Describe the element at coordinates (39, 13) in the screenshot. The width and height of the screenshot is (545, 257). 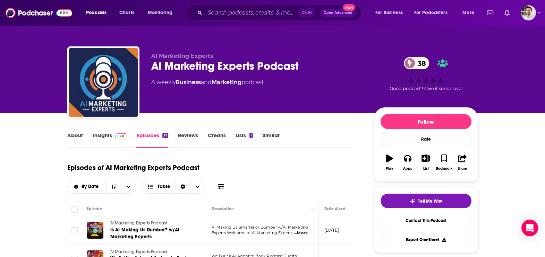
I see `a: Podchaser - Follow, Share and Rate Podcasts` at that location.